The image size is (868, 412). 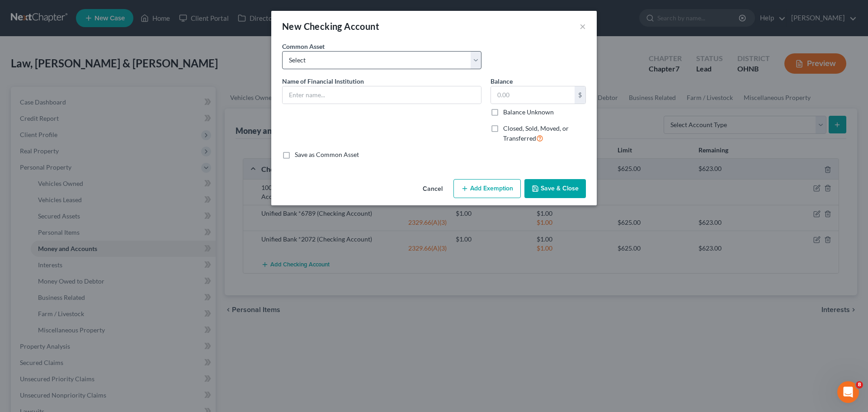 I want to click on input: 0.00, so click(x=533, y=95).